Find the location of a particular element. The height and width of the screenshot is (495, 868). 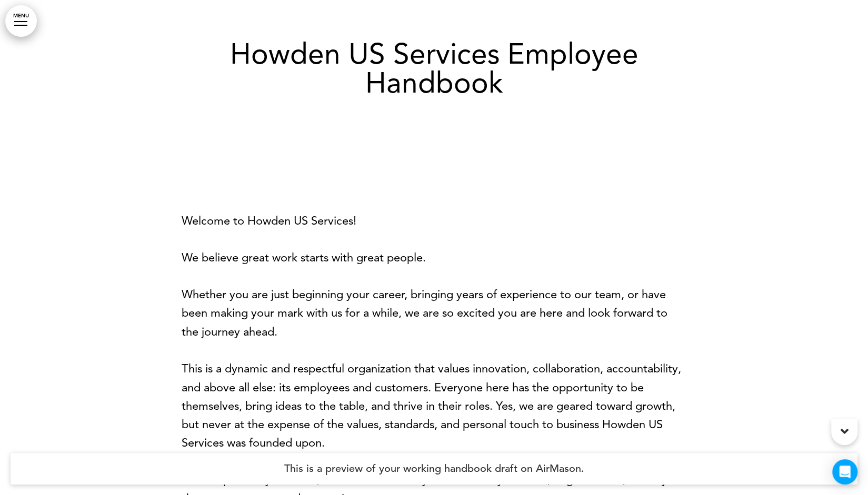

a: MENU is located at coordinates (21, 21).